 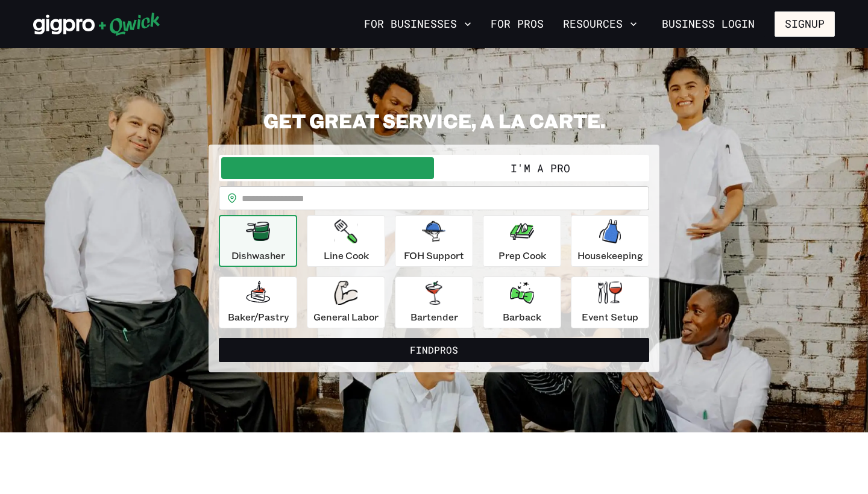 I want to click on p: Baker/Pastry, so click(x=258, y=316).